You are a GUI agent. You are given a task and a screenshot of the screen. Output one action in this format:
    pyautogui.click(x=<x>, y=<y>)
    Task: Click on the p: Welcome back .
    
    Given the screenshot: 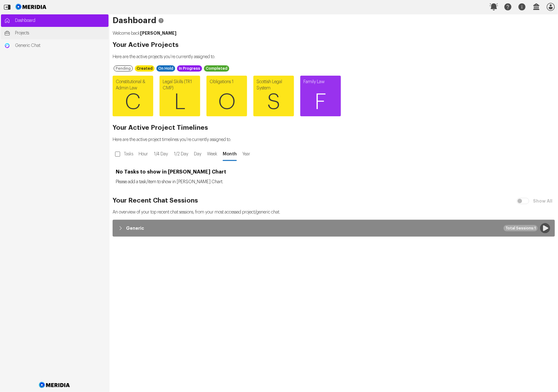 What is the action you would take?
    pyautogui.click(x=334, y=33)
    